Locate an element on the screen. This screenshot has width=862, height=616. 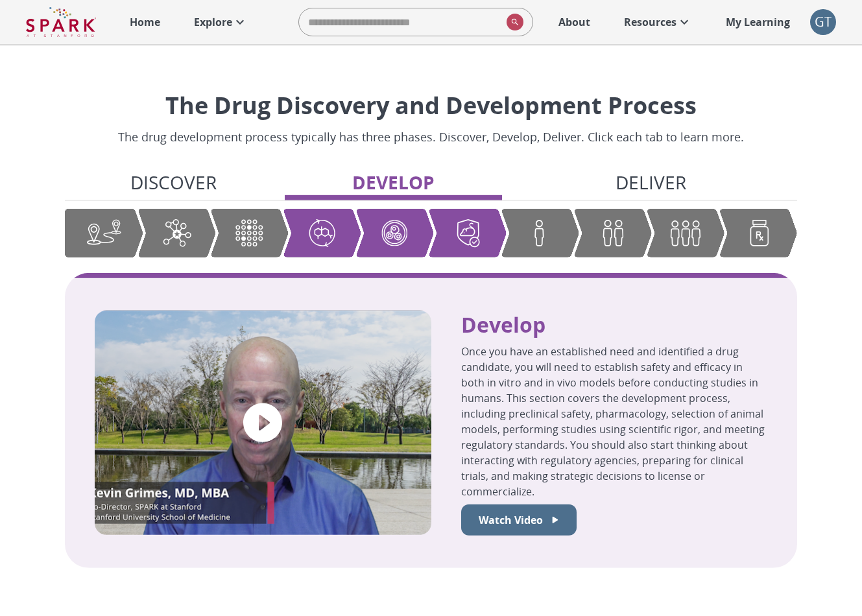
button: Watch Welcome Video is located at coordinates (519, 520).